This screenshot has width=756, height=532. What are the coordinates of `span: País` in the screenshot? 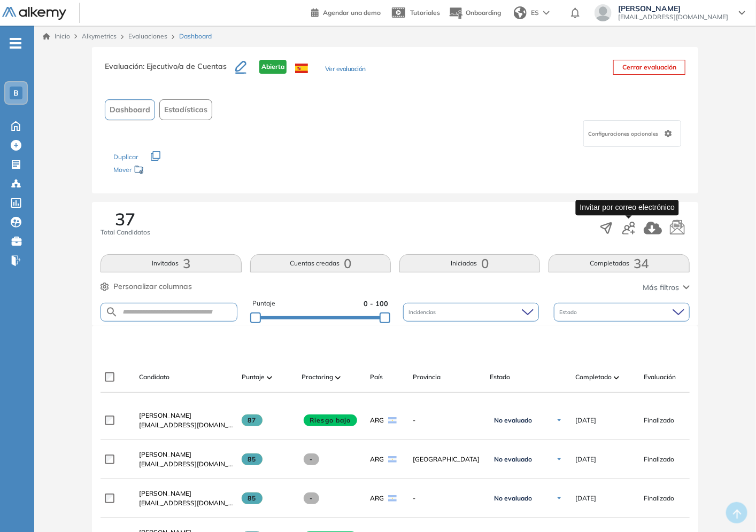 It's located at (377, 378).